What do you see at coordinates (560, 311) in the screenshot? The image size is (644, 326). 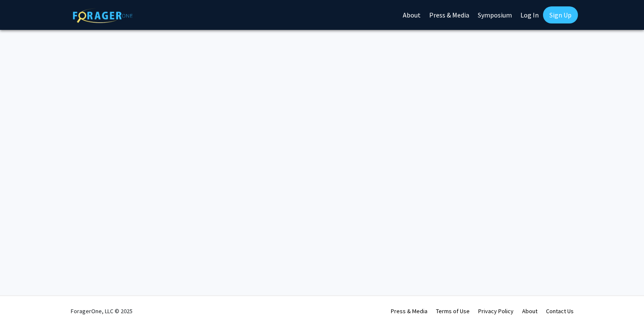 I see `a: Contact Us` at bounding box center [560, 311].